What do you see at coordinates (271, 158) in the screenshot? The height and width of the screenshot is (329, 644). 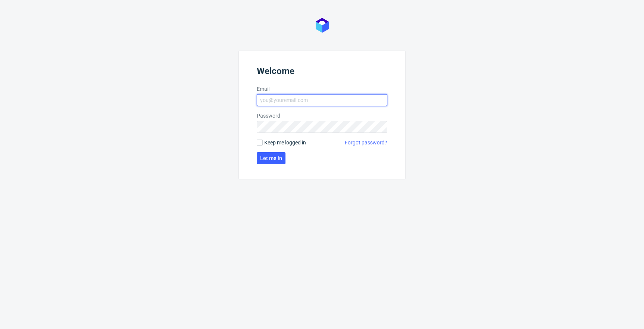 I see `span: Let me in` at bounding box center [271, 158].